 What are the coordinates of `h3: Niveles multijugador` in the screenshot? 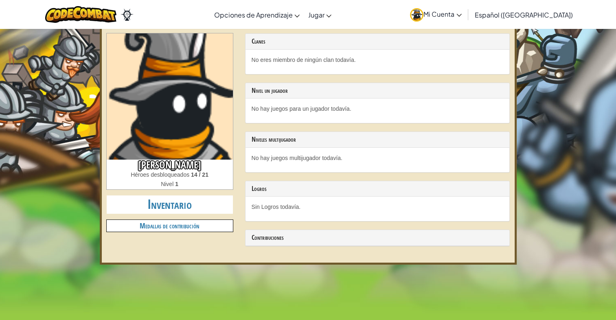 It's located at (378, 140).